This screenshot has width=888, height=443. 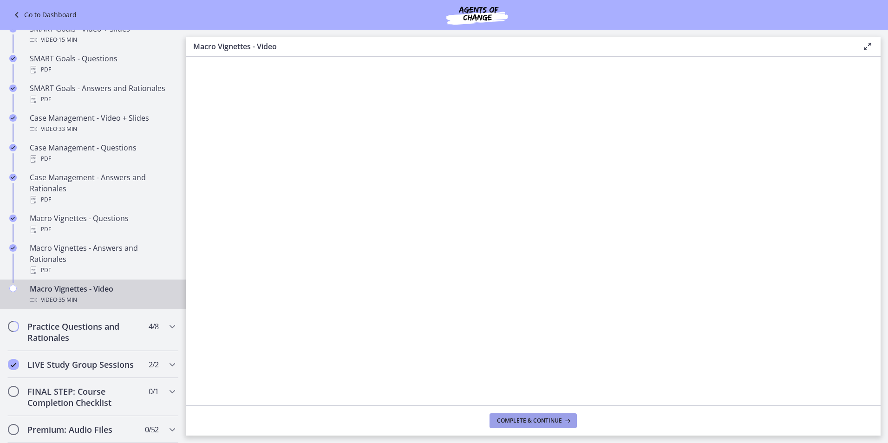 I want to click on div: SMART Goals - Answers and Rationales, so click(x=102, y=94).